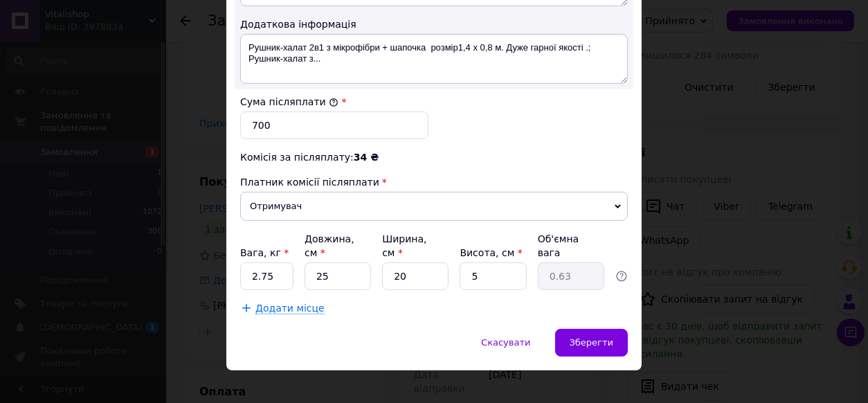 Image resolution: width=868 pixels, height=403 pixels. Describe the element at coordinates (571, 246) in the screenshot. I see `div: Об'ємна вага` at that location.